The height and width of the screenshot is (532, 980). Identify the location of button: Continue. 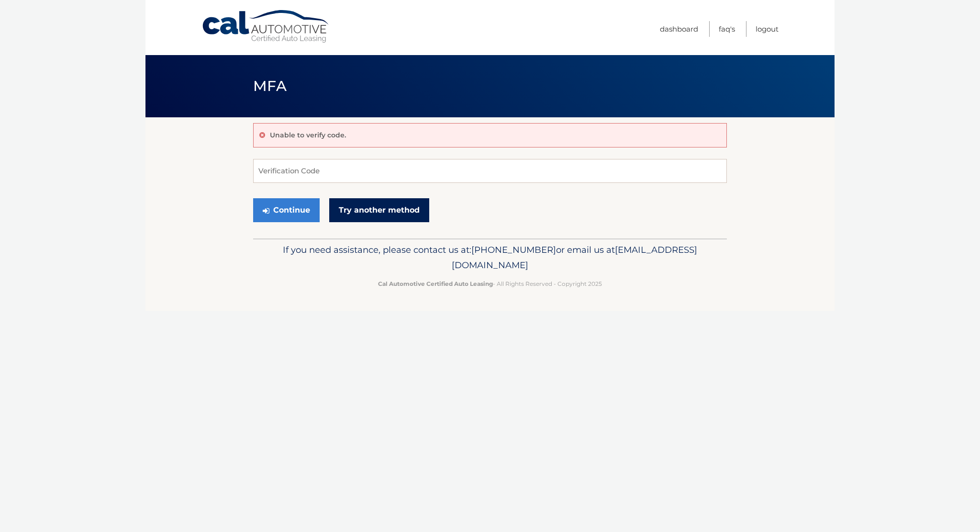
(286, 210).